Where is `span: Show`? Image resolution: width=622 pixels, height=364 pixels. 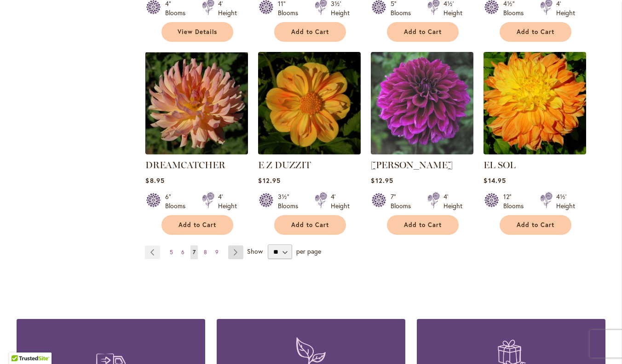 span: Show is located at coordinates (255, 251).